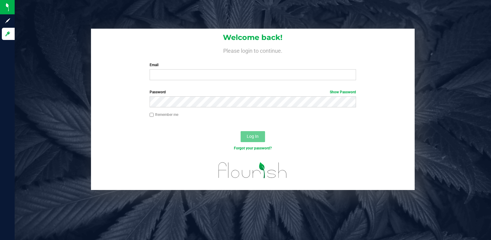 The width and height of the screenshot is (491, 240). I want to click on label: Email, so click(253, 65).